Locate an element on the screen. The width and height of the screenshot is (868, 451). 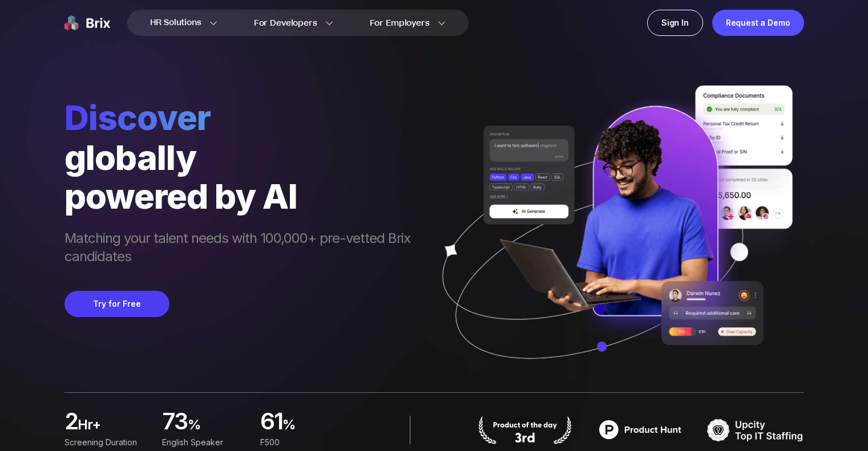
div: F500 is located at coordinates (301, 443).